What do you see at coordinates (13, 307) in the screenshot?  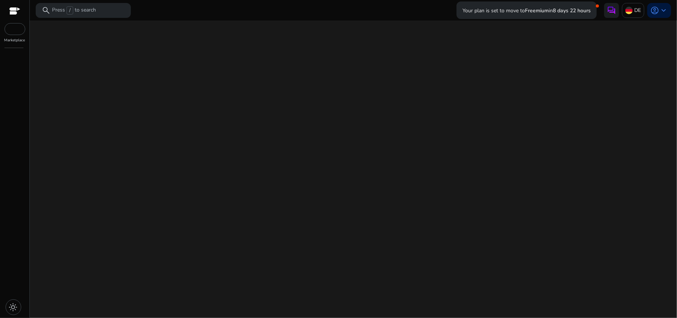 I see `span: light_mode` at bounding box center [13, 307].